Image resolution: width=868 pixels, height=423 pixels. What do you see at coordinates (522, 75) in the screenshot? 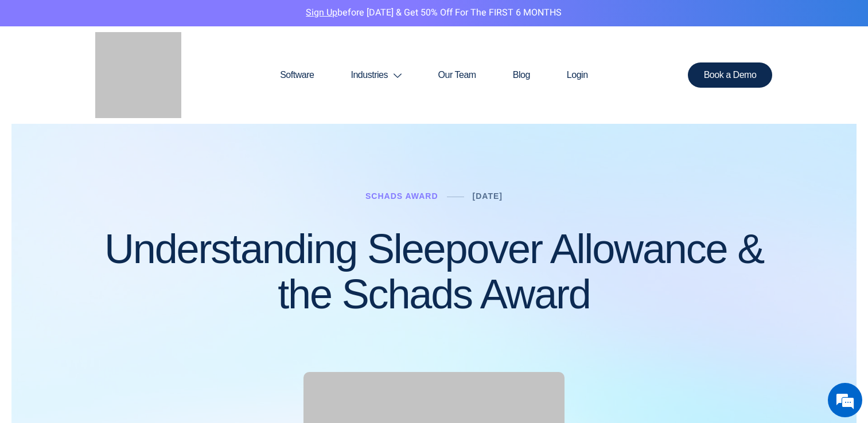
I see `a: Blog` at bounding box center [522, 75].